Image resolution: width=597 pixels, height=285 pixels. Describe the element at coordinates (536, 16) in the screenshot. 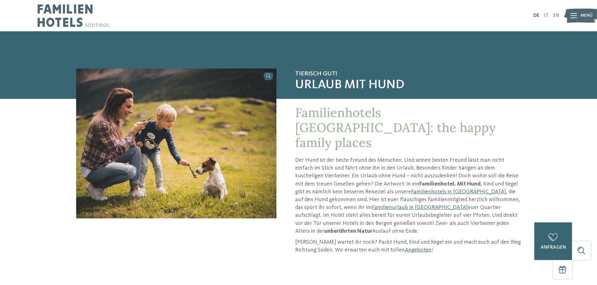

I see `a: DE` at that location.